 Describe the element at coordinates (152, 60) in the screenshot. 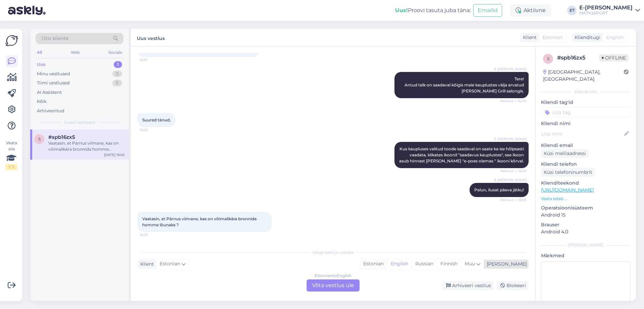

I see `span: 15:57` at that location.